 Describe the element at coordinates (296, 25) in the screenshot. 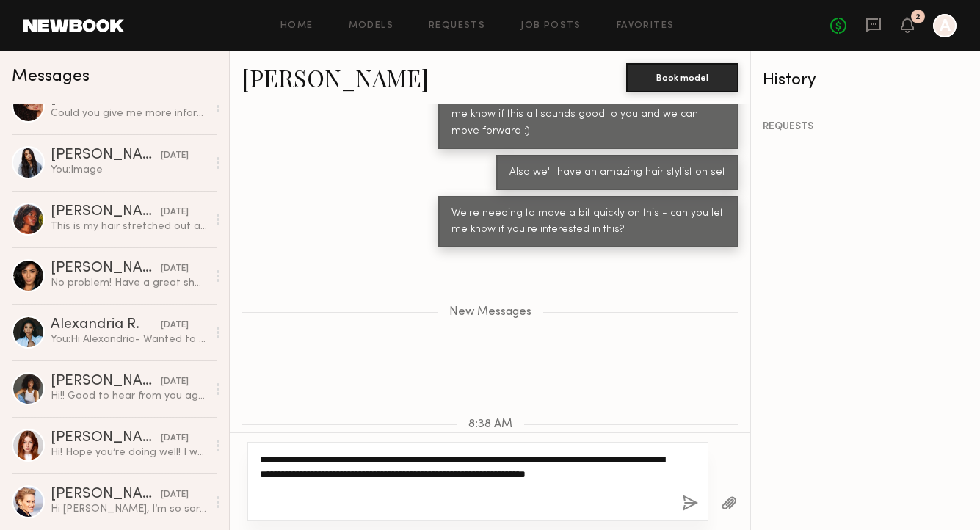

I see `a: Home` at that location.